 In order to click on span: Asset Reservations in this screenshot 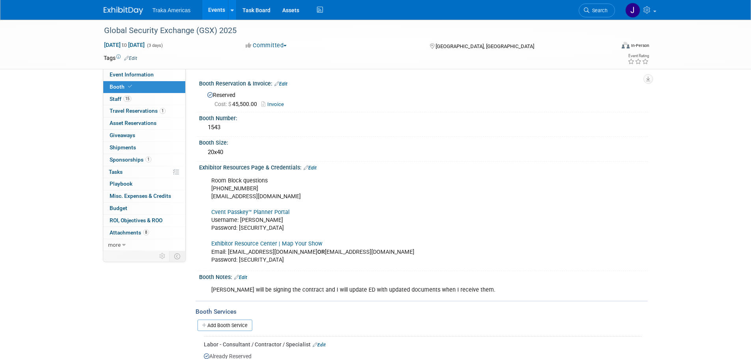, I will do `click(133, 123)`.